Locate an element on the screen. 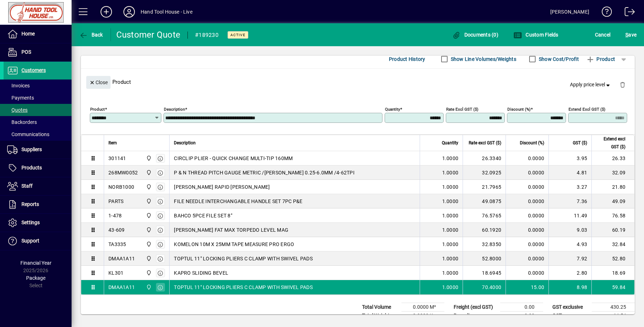 This screenshot has width=644, height=327. td: Rounding is located at coordinates (475, 316).